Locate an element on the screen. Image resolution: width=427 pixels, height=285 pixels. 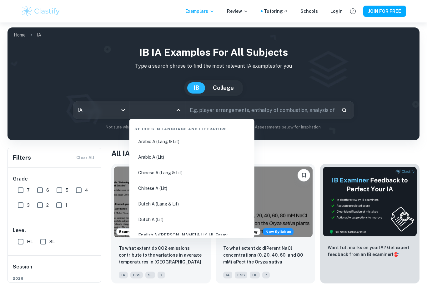
li: Arabic A (Lit) is located at coordinates (192, 157).